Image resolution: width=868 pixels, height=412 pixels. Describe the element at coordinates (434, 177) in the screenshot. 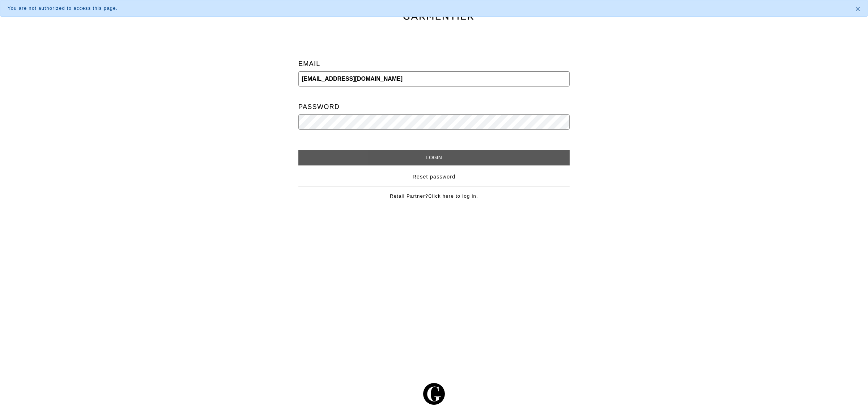

I see `a: Reset password` at that location.